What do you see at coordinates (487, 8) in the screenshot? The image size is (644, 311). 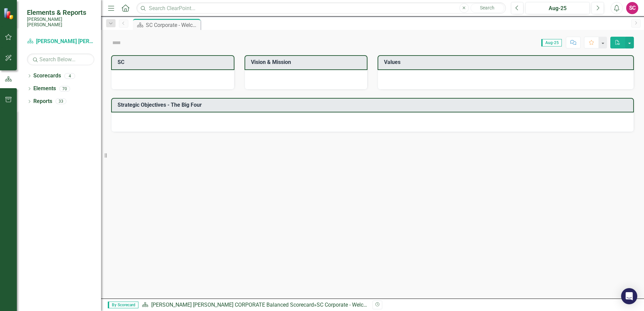 I see `span: Search` at bounding box center [487, 8].